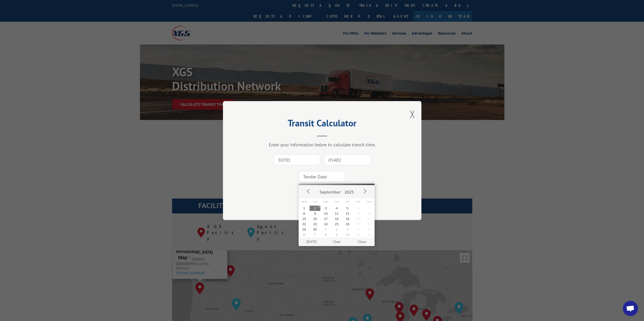 Image resolution: width=644 pixels, height=321 pixels. Describe the element at coordinates (630, 308) in the screenshot. I see `a: Open chat` at that location.